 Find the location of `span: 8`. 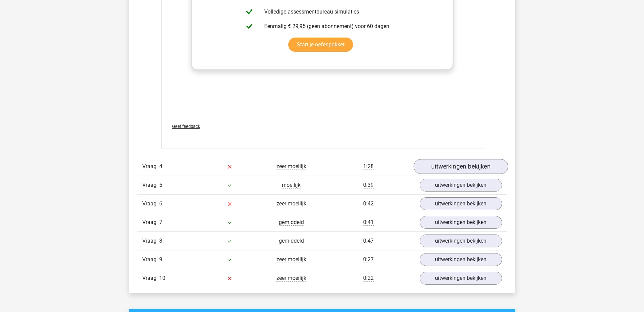

span: 8 is located at coordinates (161, 240).